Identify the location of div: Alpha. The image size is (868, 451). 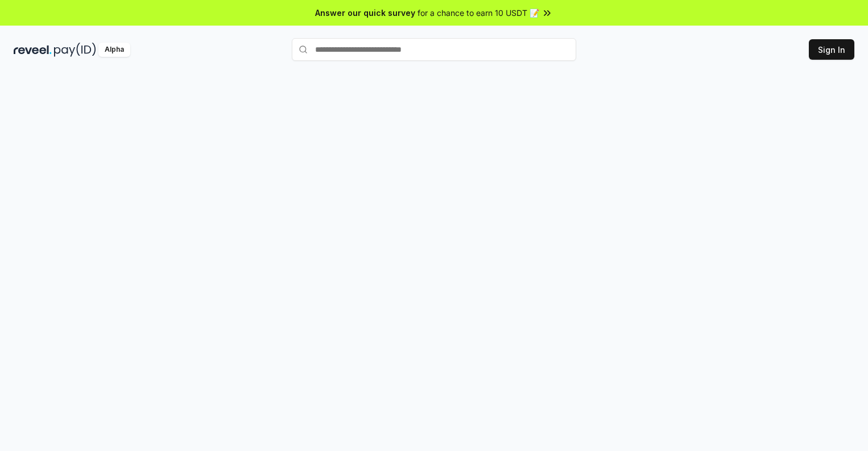
(115, 49).